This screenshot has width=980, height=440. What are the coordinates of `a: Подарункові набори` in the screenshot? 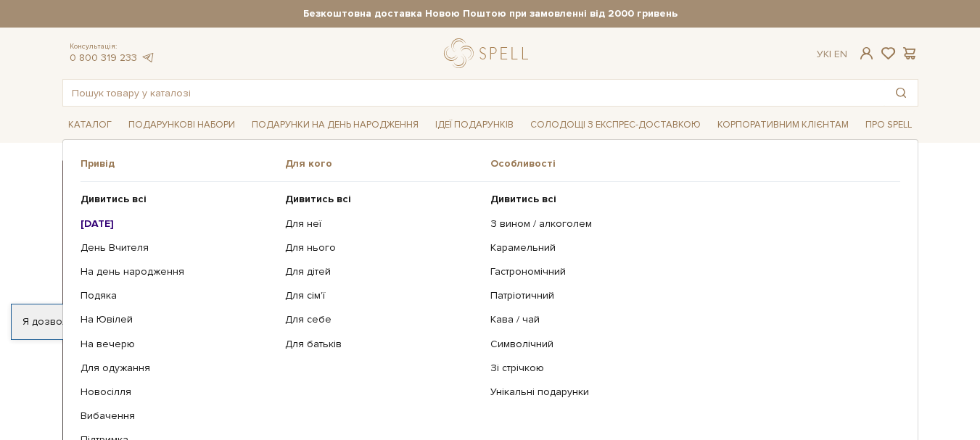 It's located at (181, 125).